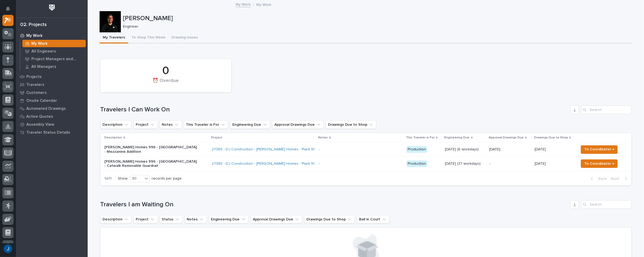 This screenshot has height=257, width=644. I want to click on p: records per page, so click(167, 178).